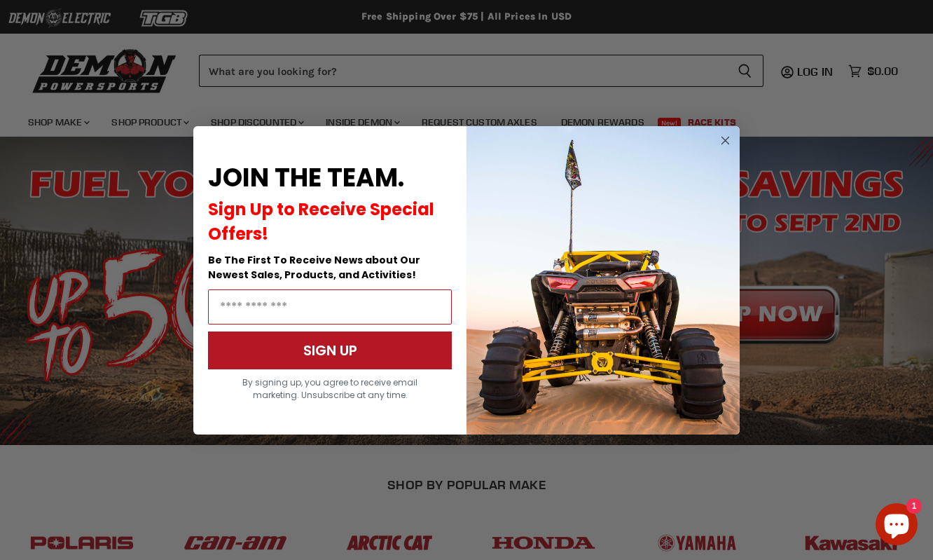  Describe the element at coordinates (330, 388) in the screenshot. I see `span: By signing up, you agree to receive email marketing. Unsubscribe at any time.` at that location.